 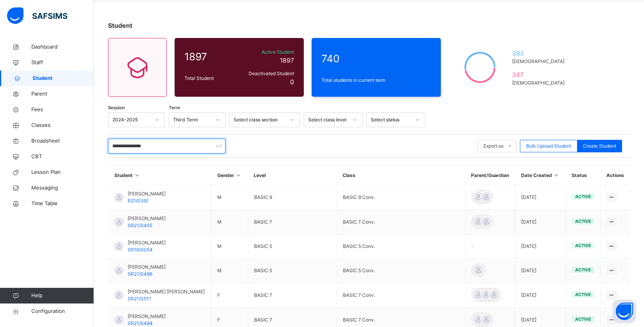 What do you see at coordinates (63, 204) in the screenshot?
I see `span: Time Table` at bounding box center [63, 204].